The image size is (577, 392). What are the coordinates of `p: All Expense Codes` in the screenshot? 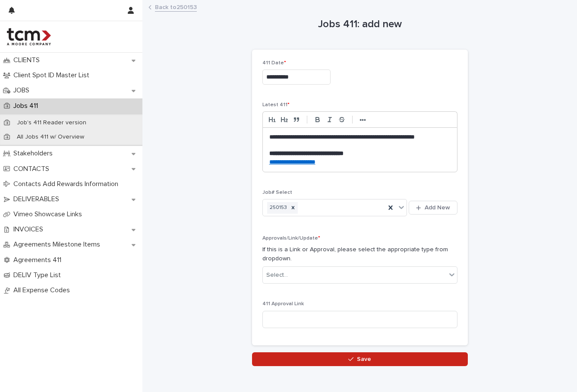 It's located at (43, 290).